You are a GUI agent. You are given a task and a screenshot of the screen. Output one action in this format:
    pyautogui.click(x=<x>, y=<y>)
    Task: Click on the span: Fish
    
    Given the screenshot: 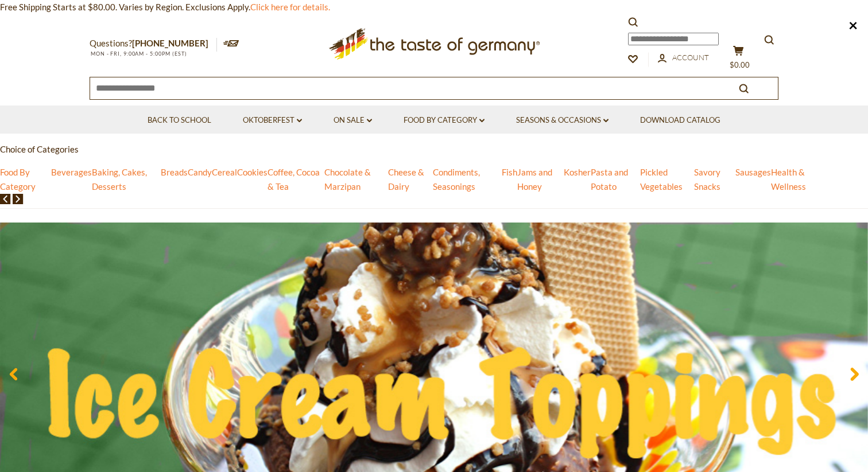 What is the action you would take?
    pyautogui.click(x=510, y=172)
    